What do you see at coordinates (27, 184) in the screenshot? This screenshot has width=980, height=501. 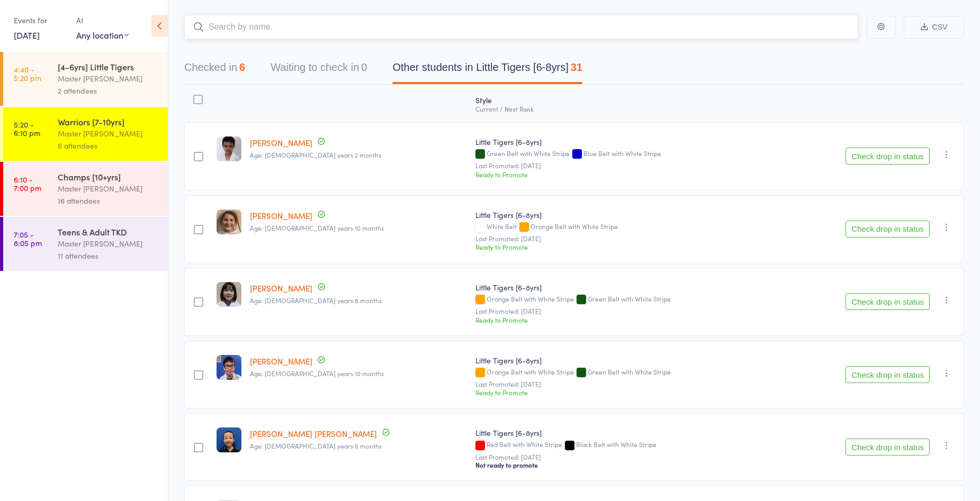 I see `time: 6:10 - 7:00 pm` at bounding box center [27, 184].